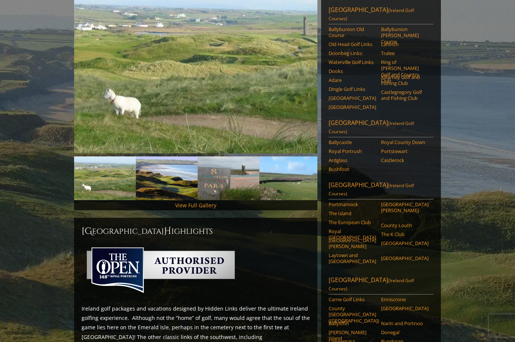  Describe the element at coordinates (352, 300) in the screenshot. I see `a: Carne Golf Links` at that location.